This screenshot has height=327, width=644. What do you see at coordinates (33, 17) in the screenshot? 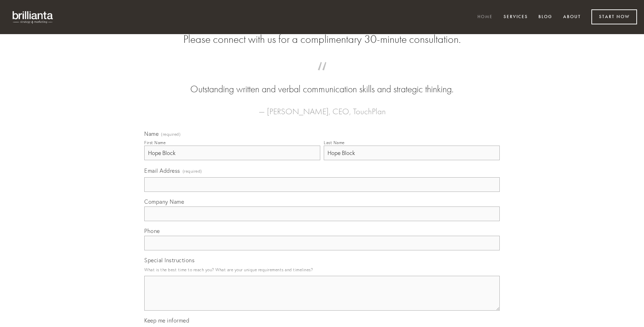
I see `img: brillianta - research, strategy, marketing` at bounding box center [33, 17].